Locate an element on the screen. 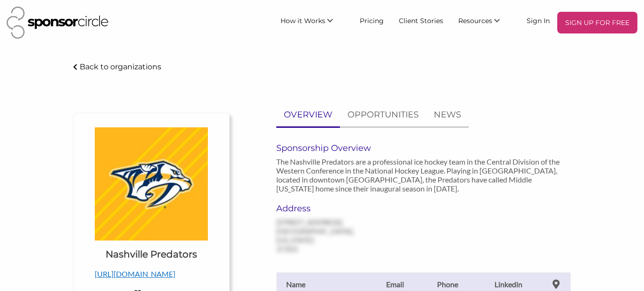  span: How it Works is located at coordinates (303, 21).